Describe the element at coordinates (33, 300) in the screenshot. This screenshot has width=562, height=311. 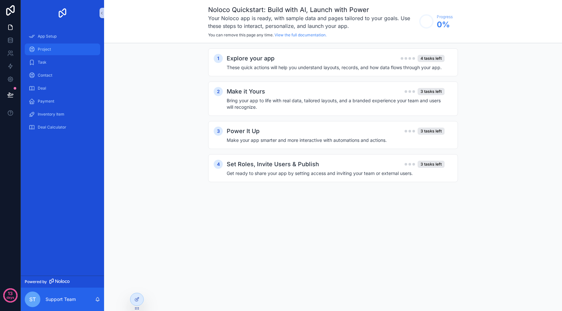
I see `span: ST` at that location.